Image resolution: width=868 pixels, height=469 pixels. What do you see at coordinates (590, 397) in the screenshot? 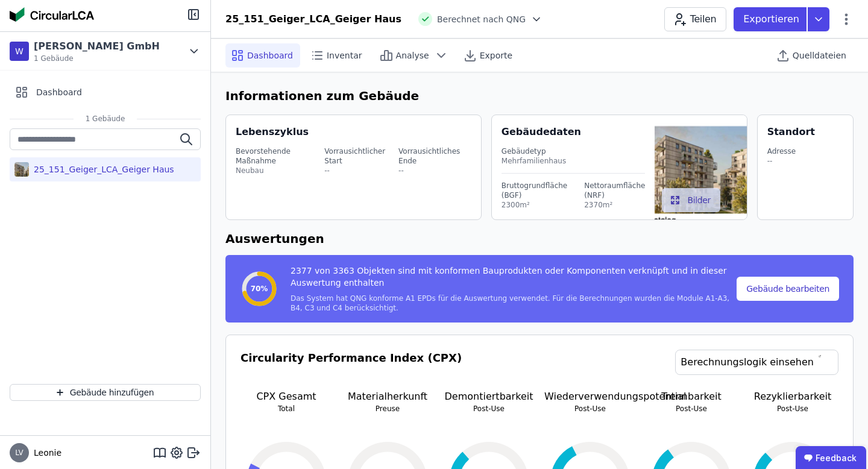
I see `p: Wiederverwendungspotential` at bounding box center [590, 397].